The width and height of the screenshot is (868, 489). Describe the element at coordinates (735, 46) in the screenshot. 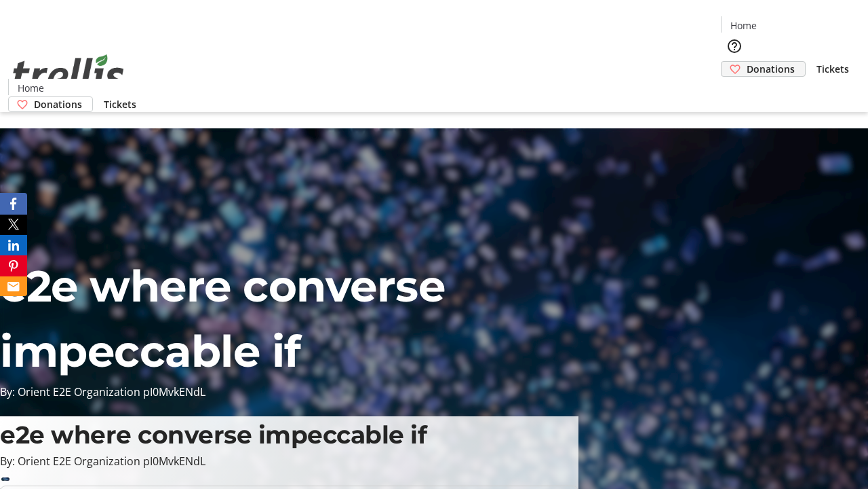

I see `button: Help` at that location.